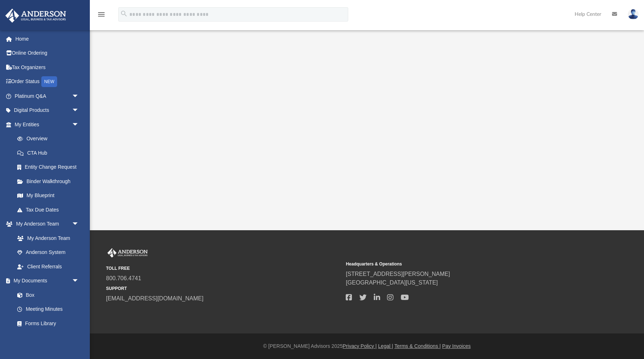 The width and height of the screenshot is (644, 359). Describe the element at coordinates (360, 346) in the screenshot. I see `a: Privacy Policy |` at that location.